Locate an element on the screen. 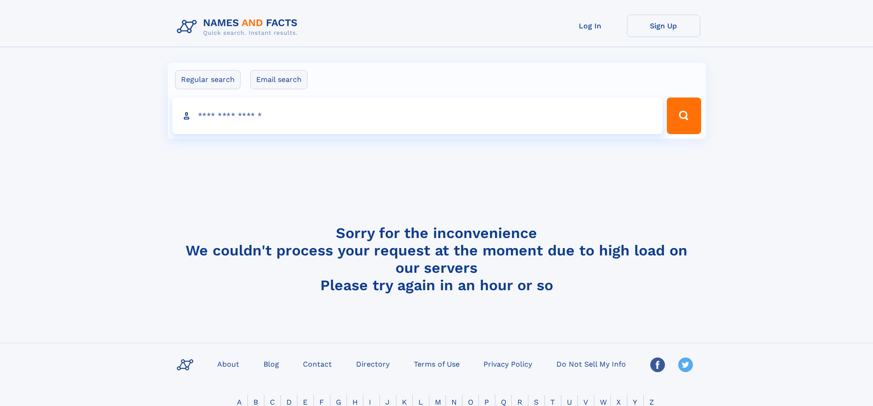 This screenshot has height=406, width=873. button: Search Button is located at coordinates (684, 116).